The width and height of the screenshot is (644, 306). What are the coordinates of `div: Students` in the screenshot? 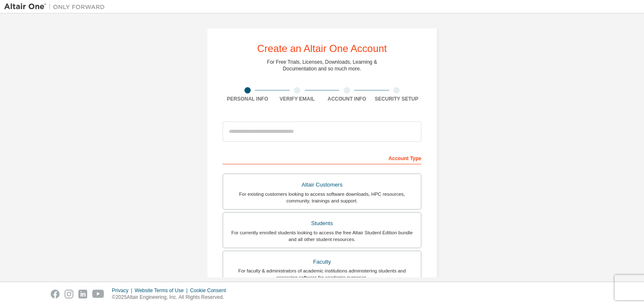 It's located at (322, 223).